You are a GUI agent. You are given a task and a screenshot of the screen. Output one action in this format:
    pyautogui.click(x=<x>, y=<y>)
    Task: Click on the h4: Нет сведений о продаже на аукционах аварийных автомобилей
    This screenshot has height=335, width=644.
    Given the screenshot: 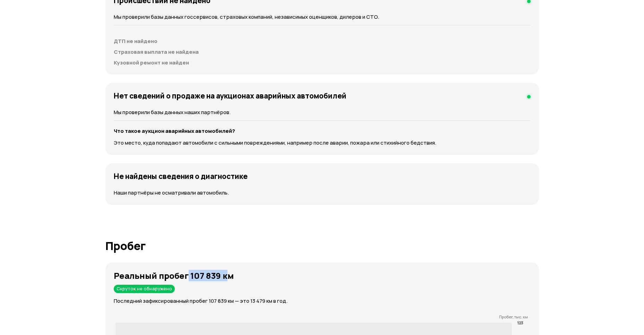 What is the action you would take?
    pyautogui.click(x=230, y=96)
    